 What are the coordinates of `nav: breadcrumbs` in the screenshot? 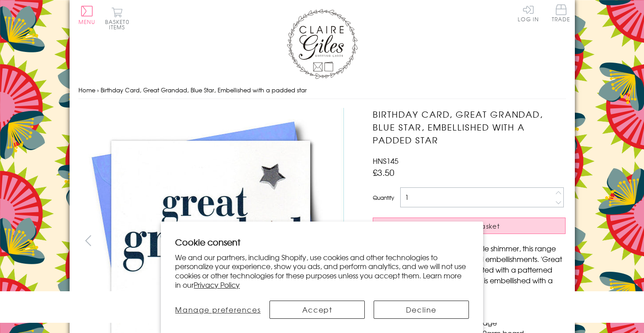 It's located at (322, 90).